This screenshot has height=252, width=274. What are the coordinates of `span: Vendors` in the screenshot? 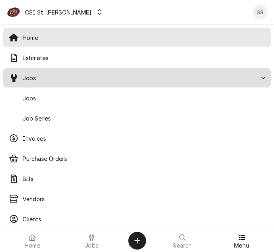 It's located at (144, 199).